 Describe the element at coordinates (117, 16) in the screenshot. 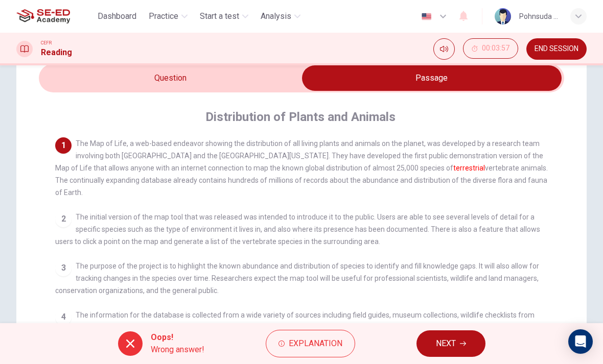

I see `span: Dashboard` at that location.